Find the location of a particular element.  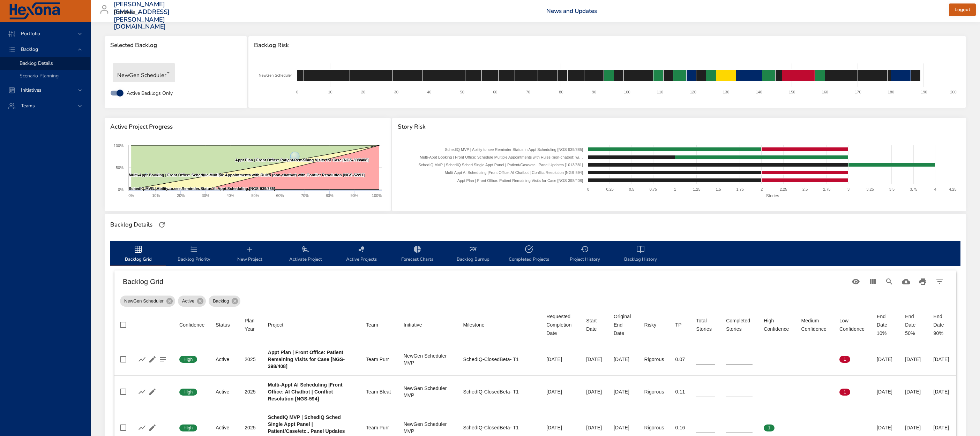

span: Plan Year is located at coordinates (251, 324).